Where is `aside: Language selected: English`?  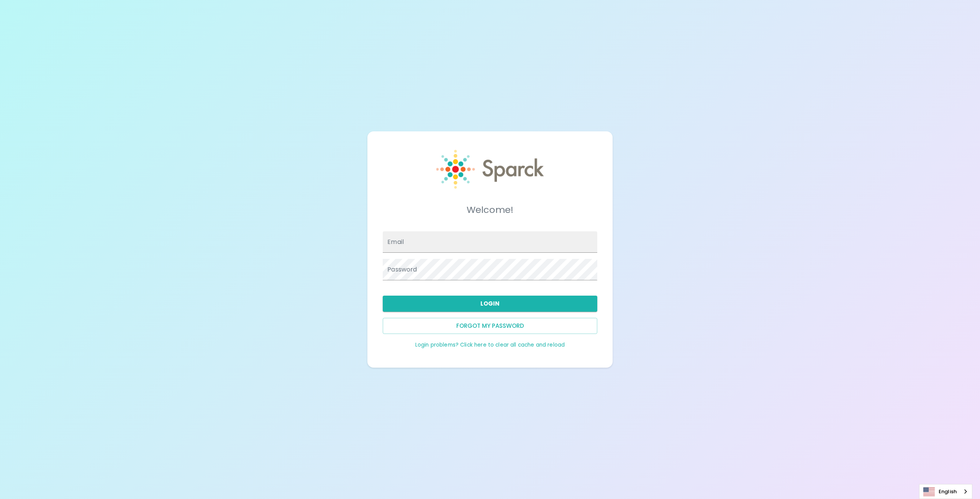 aside: Language selected: English is located at coordinates (946, 491).